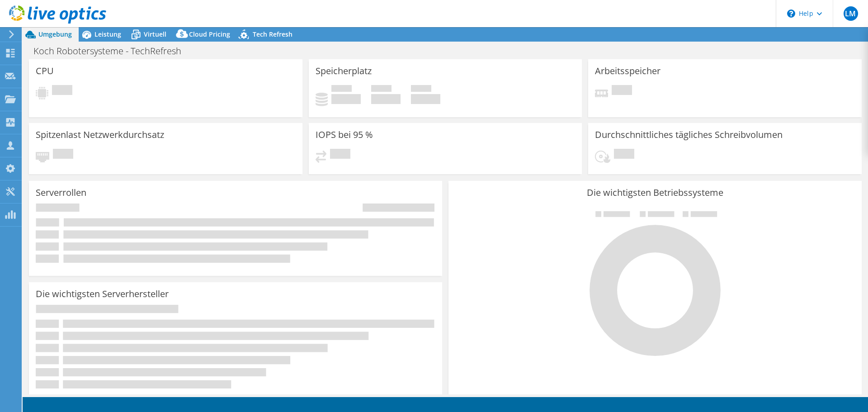 The height and width of the screenshot is (412, 868). I want to click on h3: Serverrollen, so click(61, 193).